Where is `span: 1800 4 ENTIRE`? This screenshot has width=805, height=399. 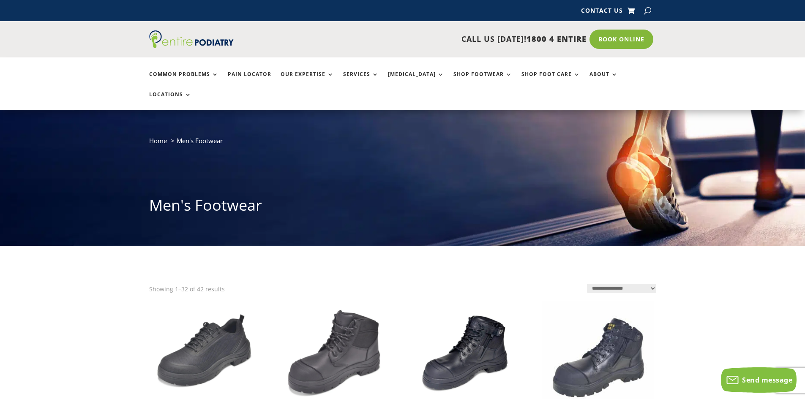
span: 1800 4 ENTIRE is located at coordinates (556, 39).